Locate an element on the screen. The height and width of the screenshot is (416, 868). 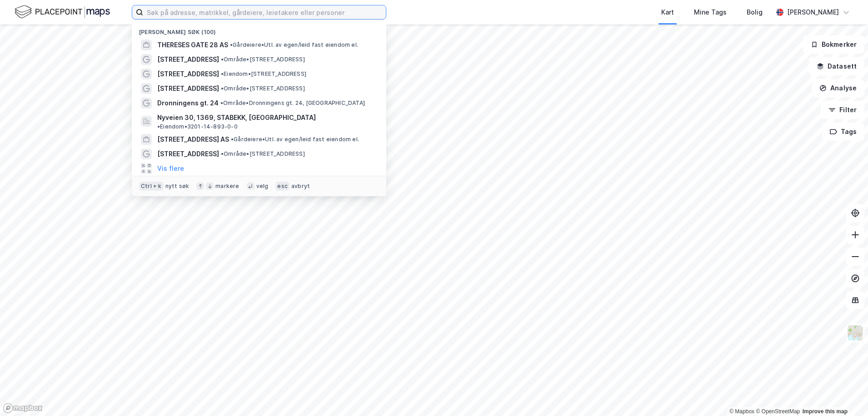
input: Søk på adresse, matrikkel, gårdeiere, leietakere eller personer is located at coordinates (265, 13).